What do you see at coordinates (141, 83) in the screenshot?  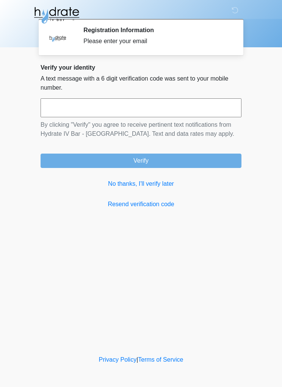 I see `p: A text message with a 6 digit verification code was sent to your mobile number.` at bounding box center [141, 83].